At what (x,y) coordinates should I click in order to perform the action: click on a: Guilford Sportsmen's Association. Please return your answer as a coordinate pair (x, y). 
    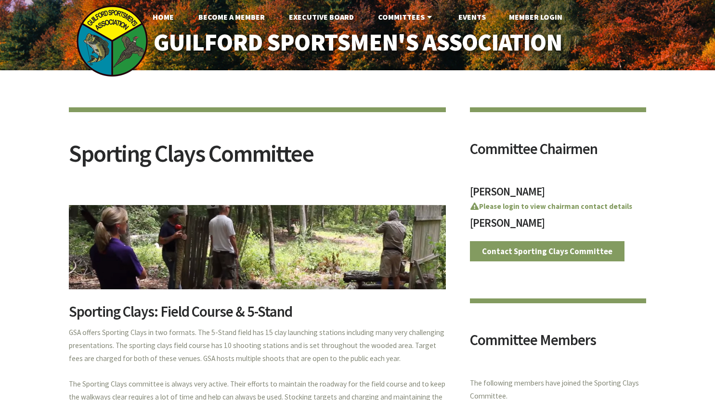
    Looking at the image, I should click on (357, 42).